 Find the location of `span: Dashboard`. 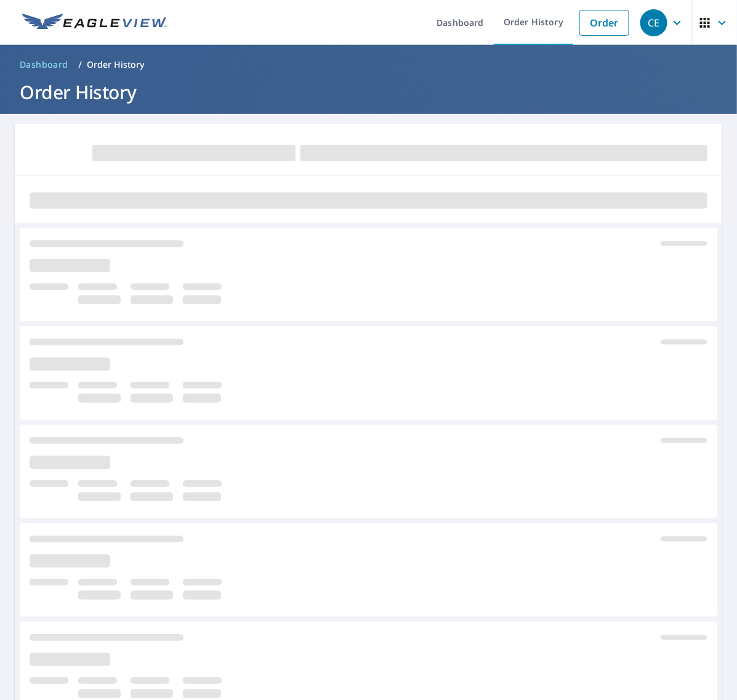

span: Dashboard is located at coordinates (44, 65).